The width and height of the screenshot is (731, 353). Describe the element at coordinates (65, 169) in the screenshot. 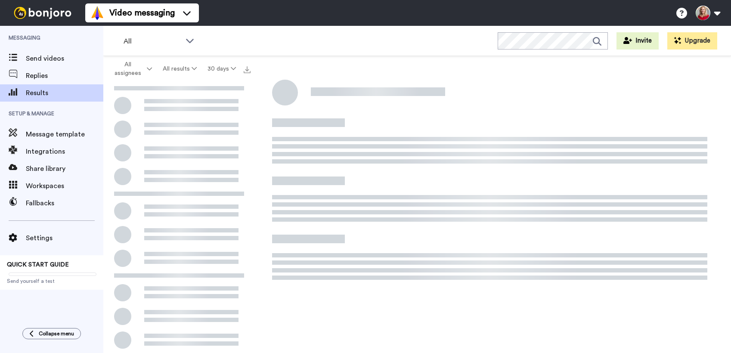

I see `span: Share library` at that location.